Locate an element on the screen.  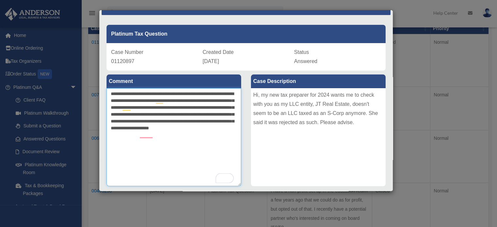
textarea: To enrich screen reader interactions, please activate Accessibility in Grammarly extension settings is located at coordinates (174, 137).